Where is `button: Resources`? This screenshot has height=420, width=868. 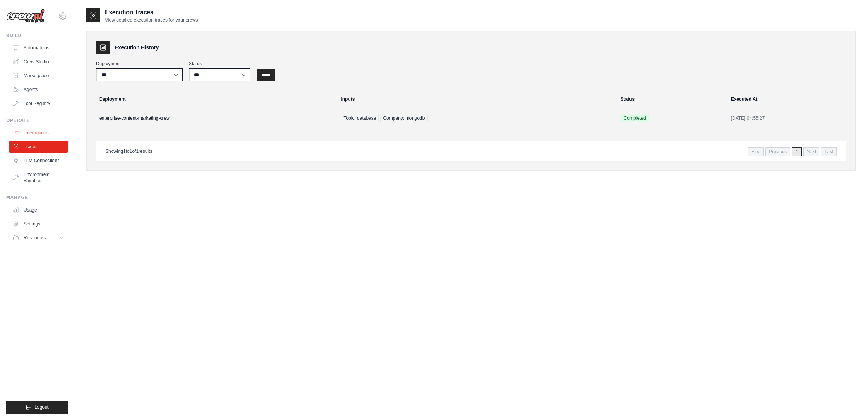
button: Resources is located at coordinates (38, 238).